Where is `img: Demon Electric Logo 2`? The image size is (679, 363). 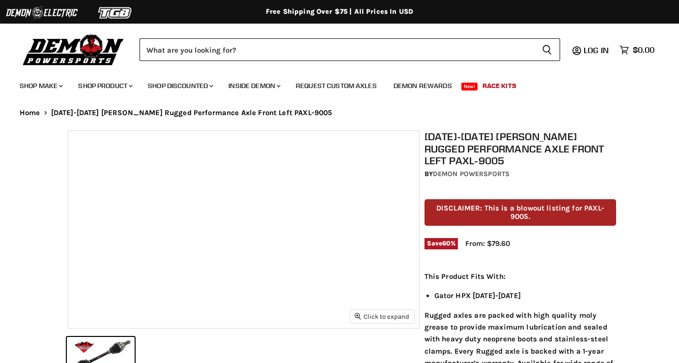 img: Demon Electric Logo 2 is located at coordinates (42, 13).